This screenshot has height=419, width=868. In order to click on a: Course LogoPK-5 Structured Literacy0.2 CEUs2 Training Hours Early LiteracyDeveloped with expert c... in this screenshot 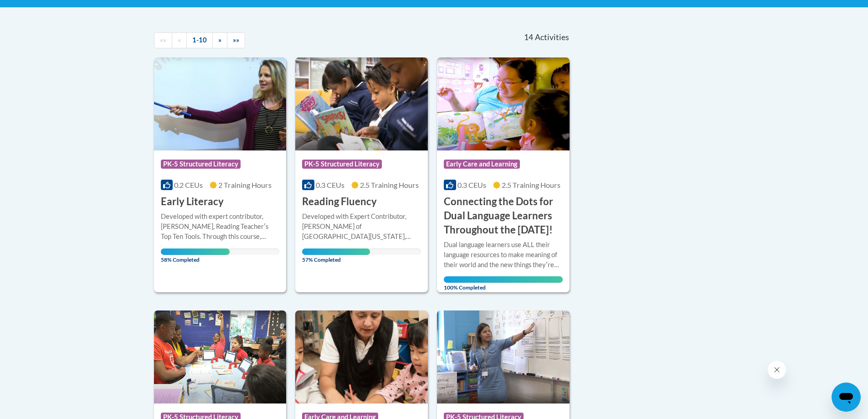, I will do `click(220, 175)`.